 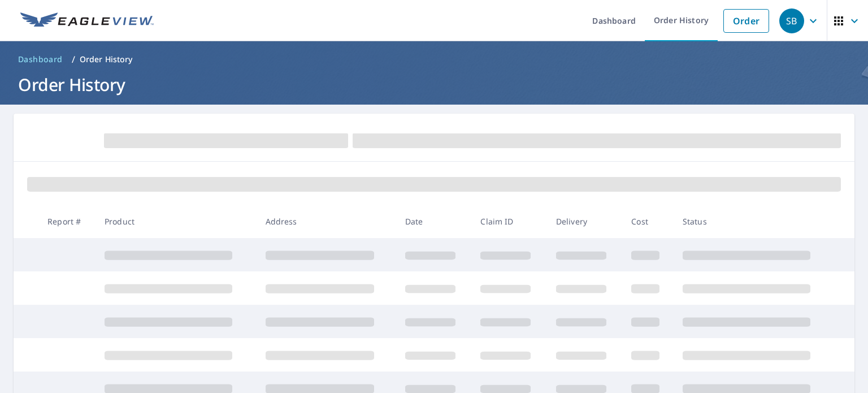 What do you see at coordinates (648, 221) in the screenshot?
I see `th: Cost` at bounding box center [648, 221].